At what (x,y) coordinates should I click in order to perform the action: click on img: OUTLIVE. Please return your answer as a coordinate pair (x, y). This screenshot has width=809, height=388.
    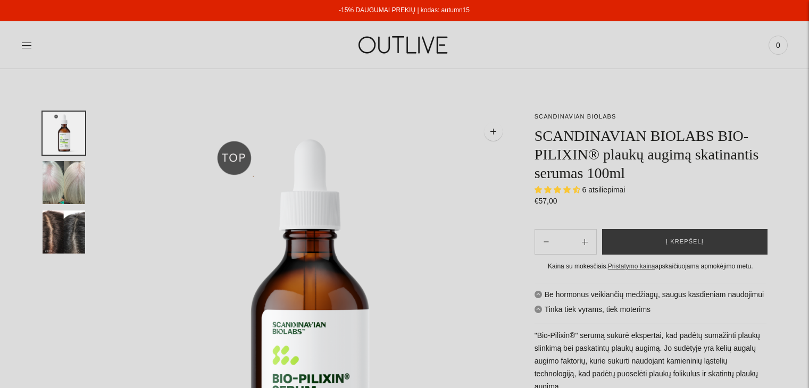
    Looking at the image, I should click on (404, 45).